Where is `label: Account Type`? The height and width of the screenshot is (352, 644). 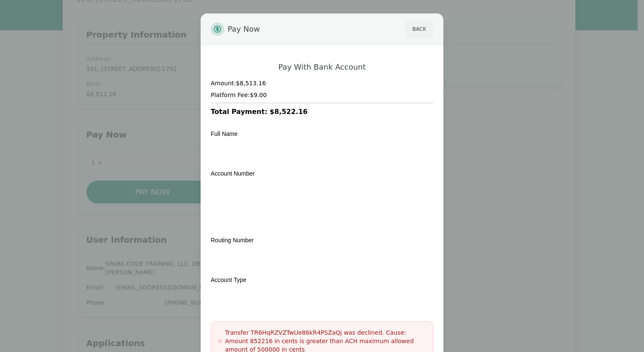 label: Account Type is located at coordinates (228, 280).